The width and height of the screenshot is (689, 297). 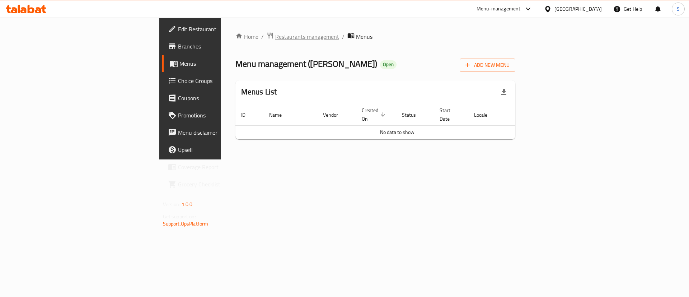 I want to click on span: Version:, so click(x=172, y=204).